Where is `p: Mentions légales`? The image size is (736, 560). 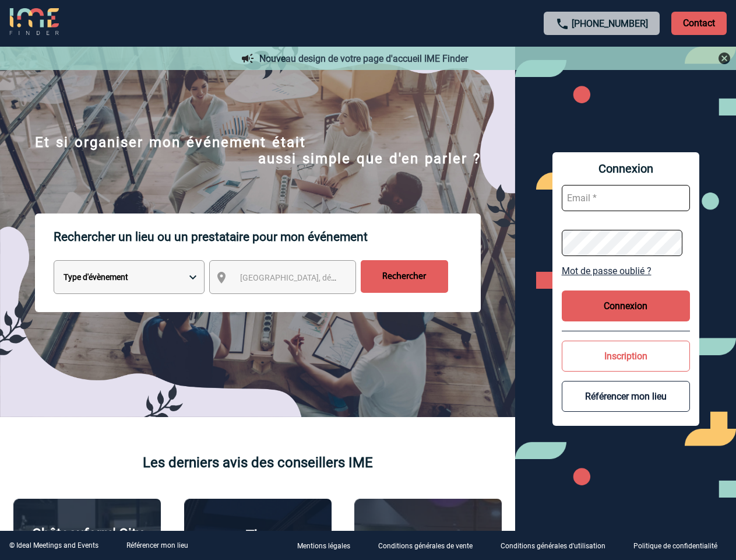 p: Mentions légales is located at coordinates (323, 547).